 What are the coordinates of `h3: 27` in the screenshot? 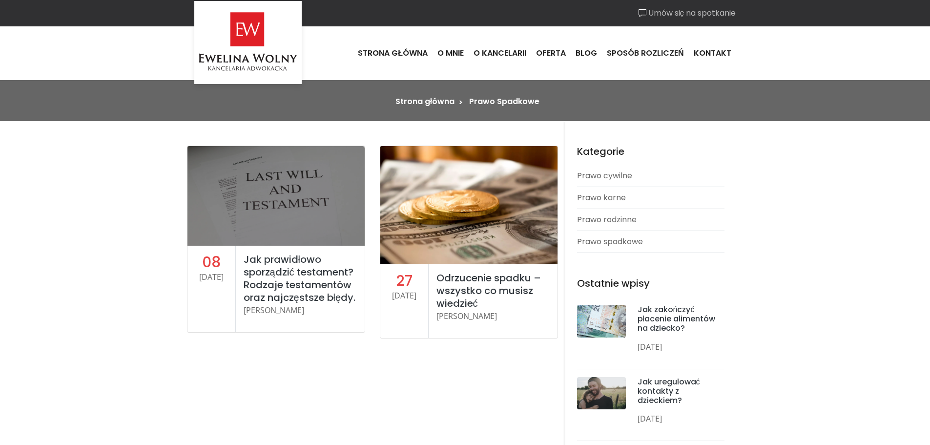 It's located at (404, 281).